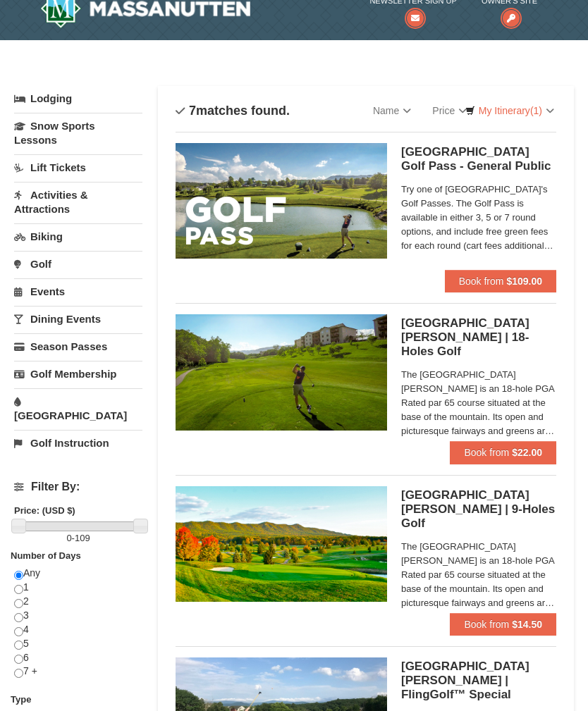  I want to click on a: Dining Events, so click(78, 318).